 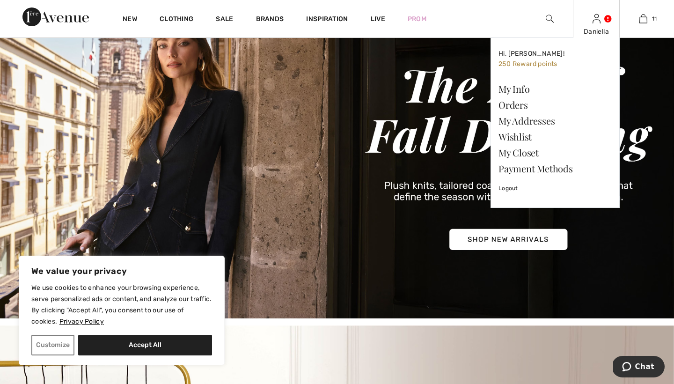 What do you see at coordinates (596, 31) in the screenshot?
I see `div: Daniella` at bounding box center [596, 31].